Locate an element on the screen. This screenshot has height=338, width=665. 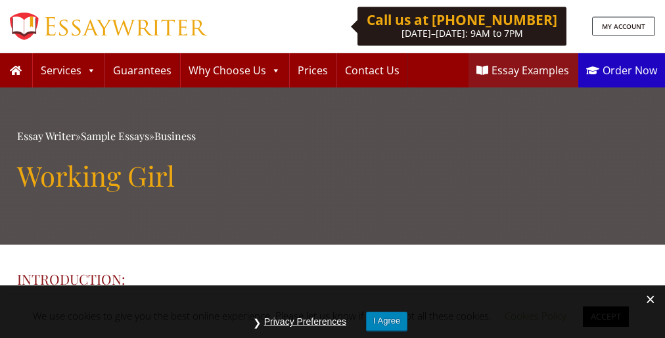
a: Why Choose Us is located at coordinates (235, 70).